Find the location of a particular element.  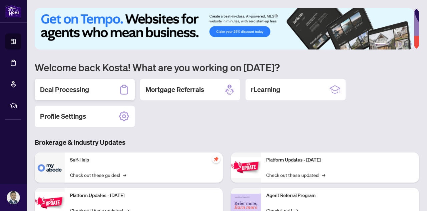

button: 1 is located at coordinates (380, 44).